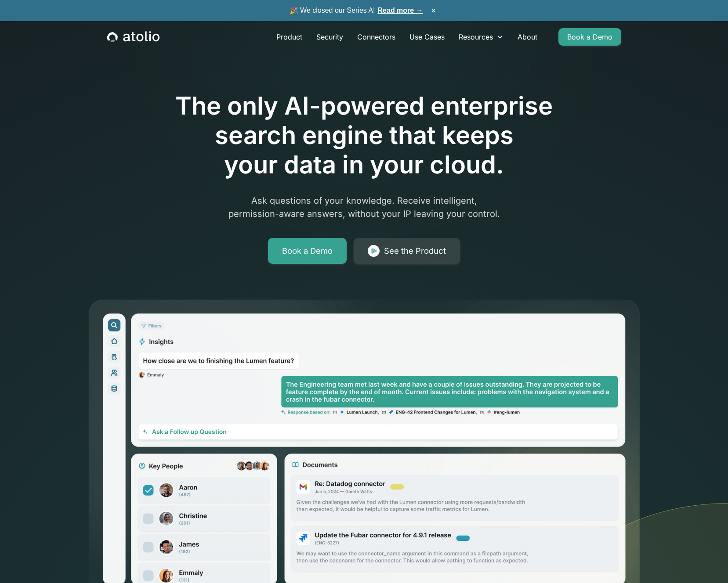 This screenshot has height=583, width=728. I want to click on a: Connectors, so click(376, 37).